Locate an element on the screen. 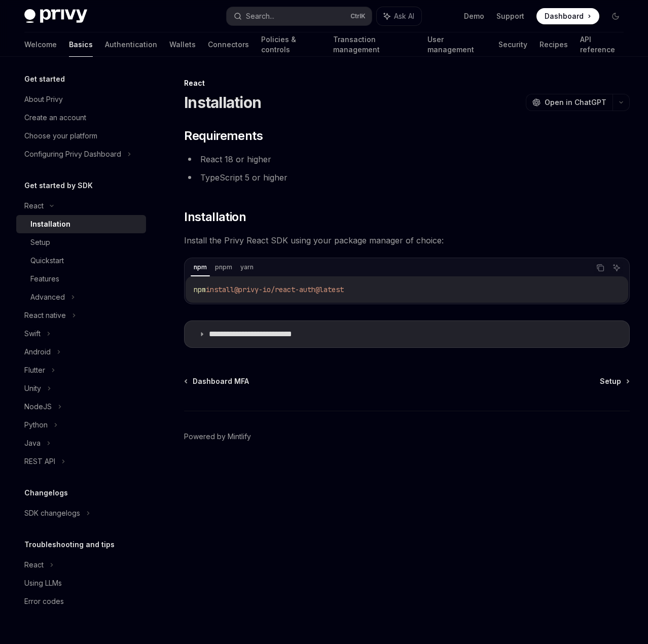  span: Ctrl K is located at coordinates (358, 16).